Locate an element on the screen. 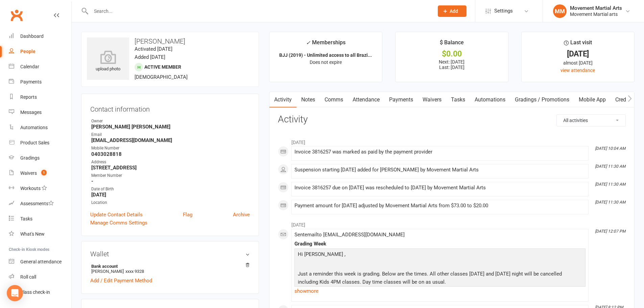 Image resolution: width=644 pixels, height=308 pixels. a: Activity is located at coordinates (283, 100).